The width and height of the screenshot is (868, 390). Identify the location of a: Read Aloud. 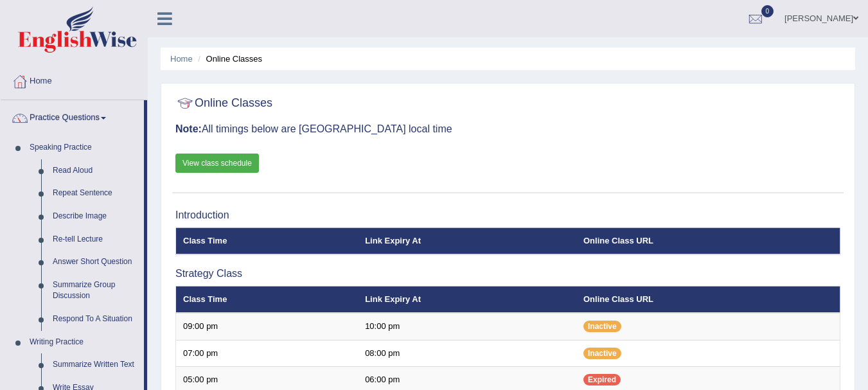
(95, 171).